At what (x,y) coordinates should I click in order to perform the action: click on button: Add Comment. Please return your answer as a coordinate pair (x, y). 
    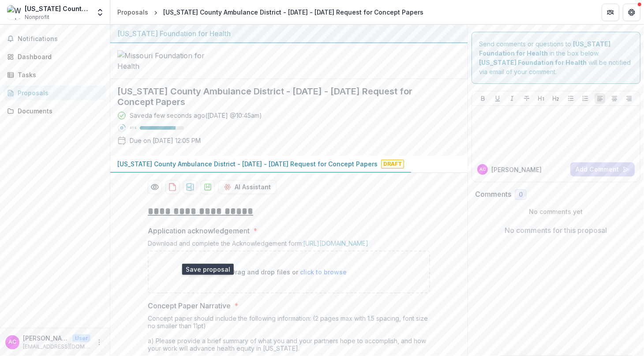
    Looking at the image, I should click on (603, 170).